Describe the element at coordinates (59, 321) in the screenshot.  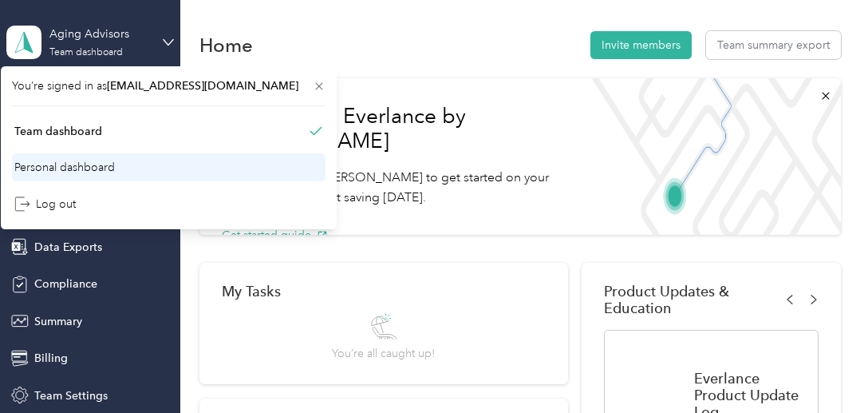
I see `span: Summary` at that location.